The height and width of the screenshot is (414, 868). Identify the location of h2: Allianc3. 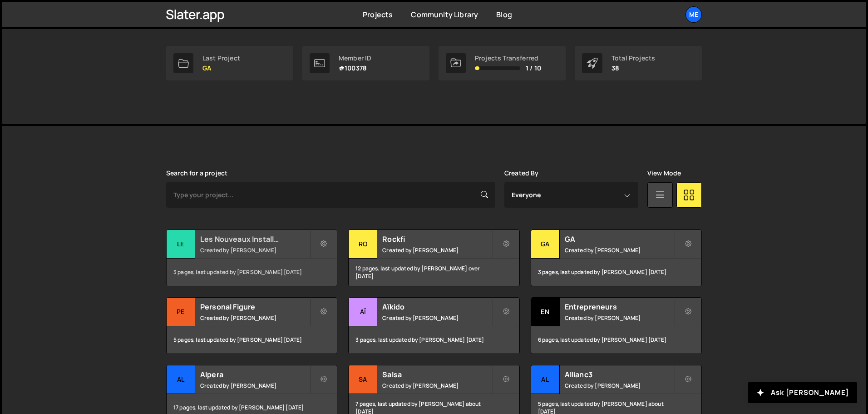
(619, 374).